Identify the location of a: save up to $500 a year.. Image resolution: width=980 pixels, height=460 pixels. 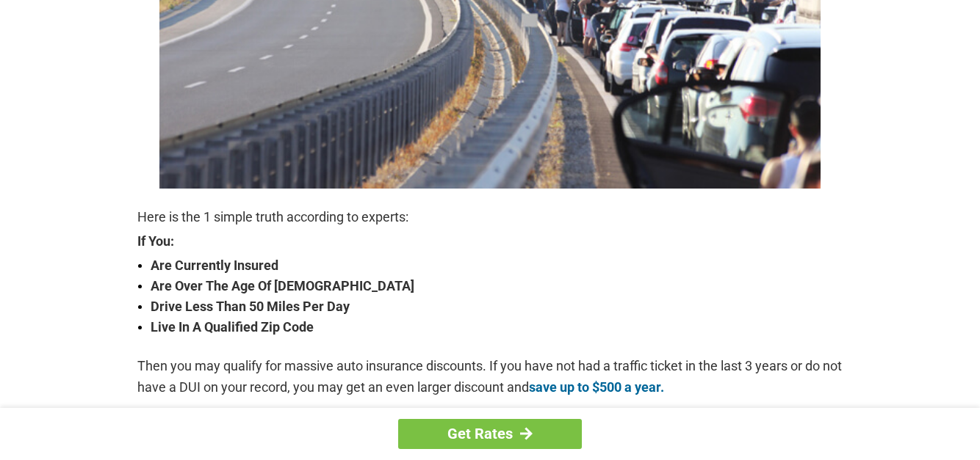
(596, 387).